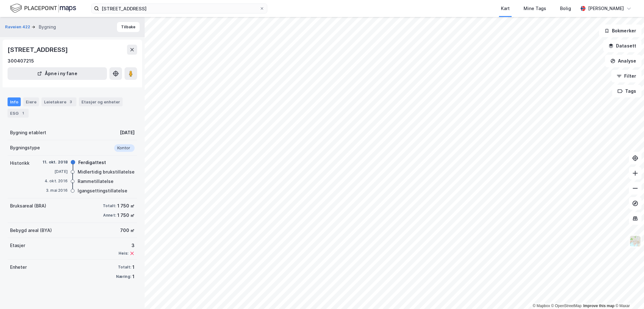  I want to click on img: logo.f888ab2527a4732fd821a326f86c7f29.svg, so click(43, 8).